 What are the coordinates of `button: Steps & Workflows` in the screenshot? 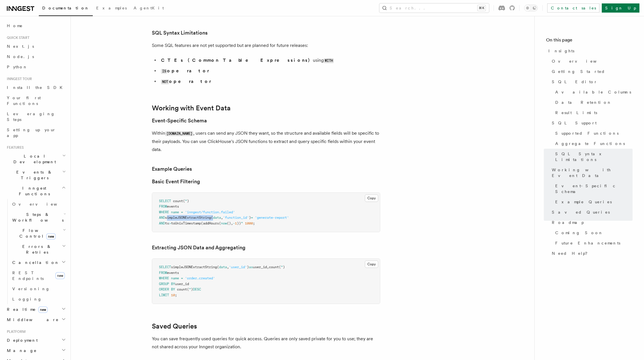 It's located at (38, 217).